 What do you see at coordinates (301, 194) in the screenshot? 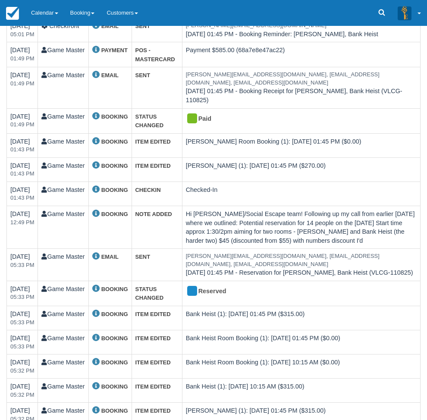
I see `td: Checked-In` at bounding box center [301, 194].